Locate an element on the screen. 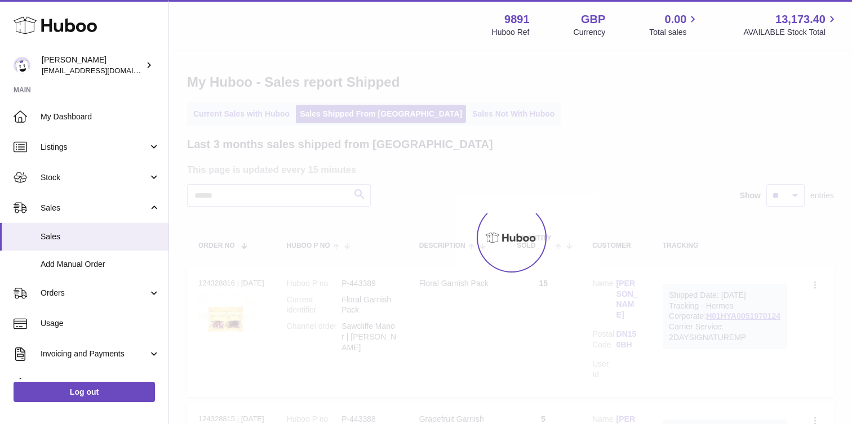  div: Huboo Ref is located at coordinates (510, 32).